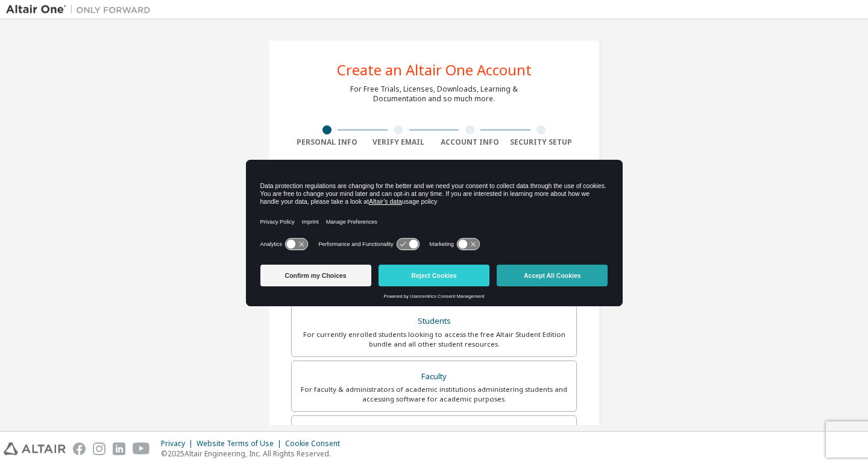 This screenshot has height=466, width=868. I want to click on div: Website Terms of Use, so click(241, 443).